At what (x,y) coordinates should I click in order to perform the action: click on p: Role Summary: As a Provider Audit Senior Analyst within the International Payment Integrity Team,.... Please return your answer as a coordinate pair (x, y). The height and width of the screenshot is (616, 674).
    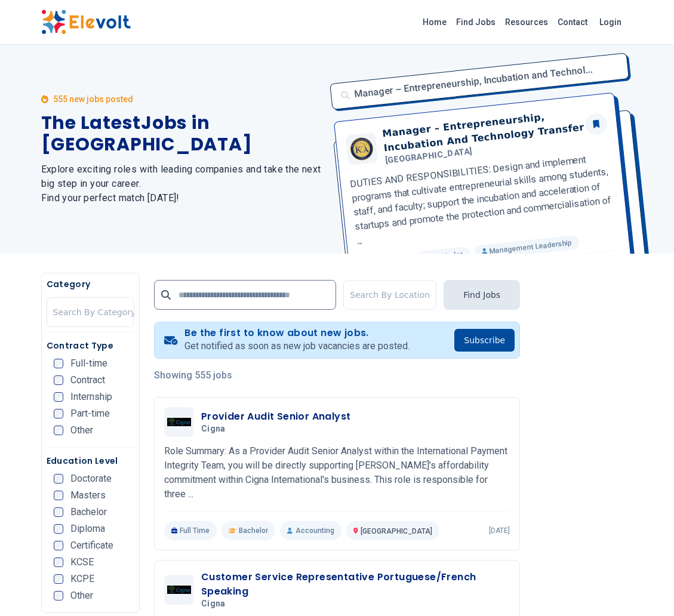
    Looking at the image, I should click on (337, 473).